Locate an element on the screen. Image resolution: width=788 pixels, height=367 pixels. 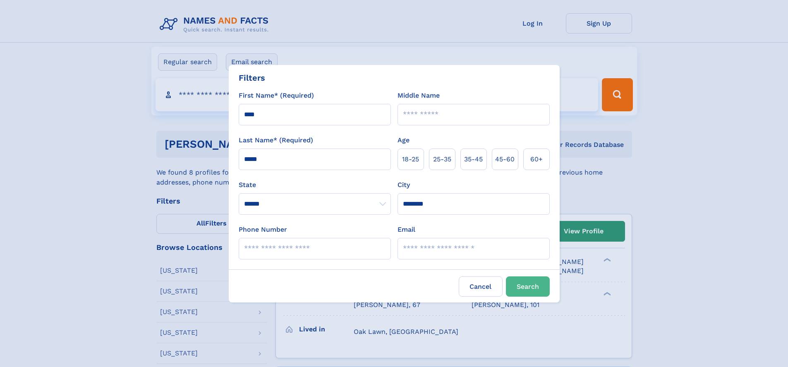
label: First Name* (Required) is located at coordinates (276, 96).